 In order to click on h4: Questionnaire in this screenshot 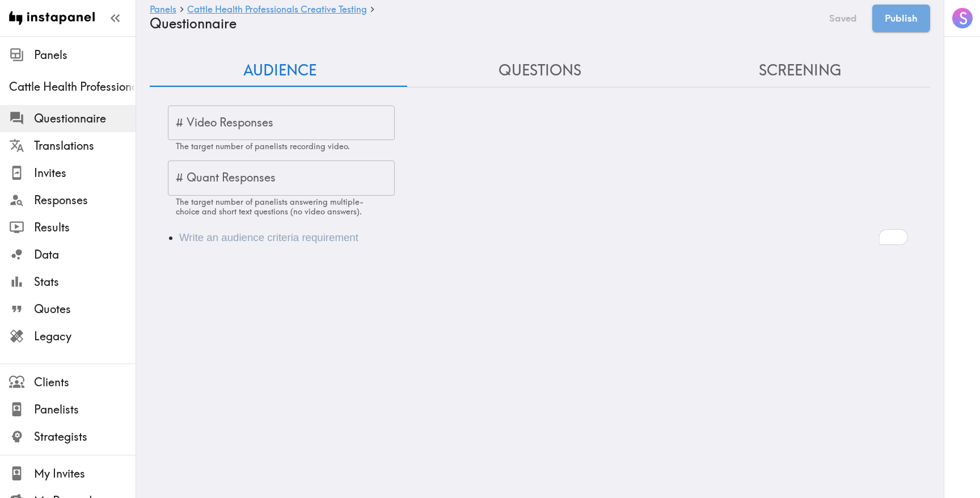, I will do `click(482, 23)`.